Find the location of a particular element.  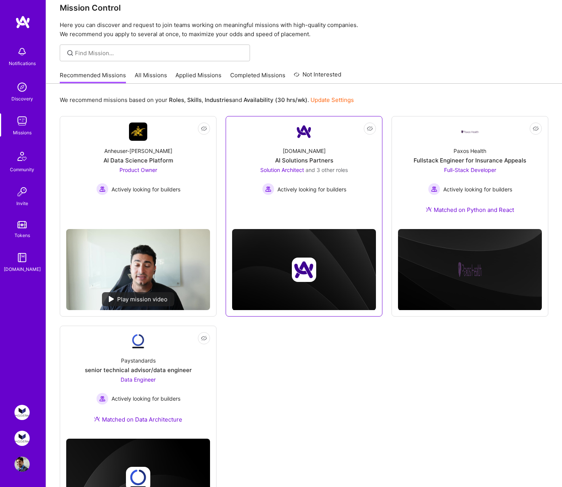

a: Company LogoPaxos HealthFullstack Engineer for Insurance AppealsFull-Stack Developer Actively loo... is located at coordinates (470, 173).